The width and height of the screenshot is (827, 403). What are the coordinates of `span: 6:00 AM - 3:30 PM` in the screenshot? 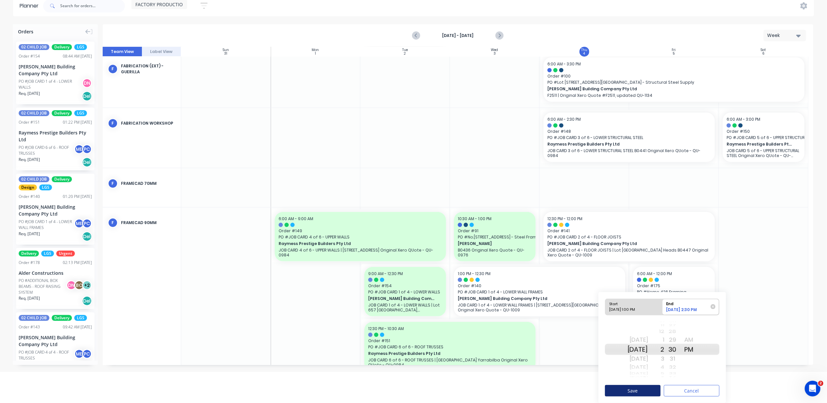 It's located at (564, 64).